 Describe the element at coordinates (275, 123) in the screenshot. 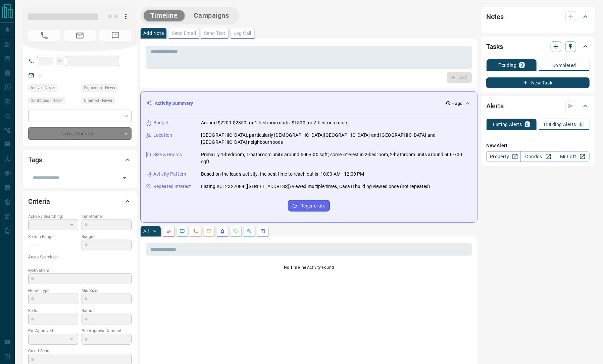

I see `p: Around $2200-$2350 for 1-bedroom units, $1500 for 2-bedroom units` at that location.